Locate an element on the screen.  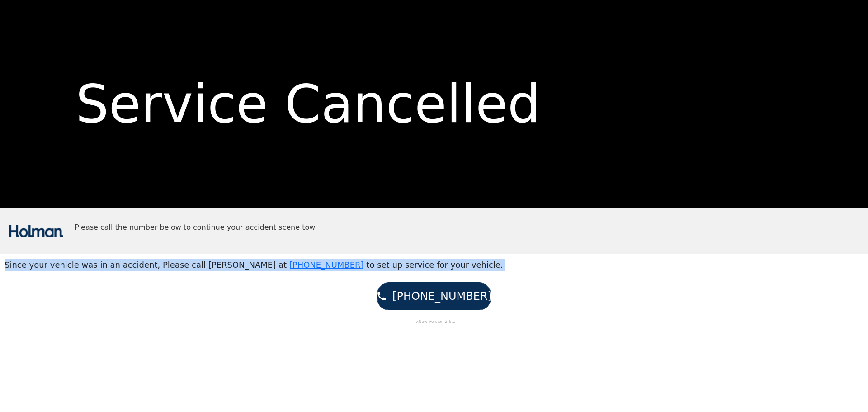
p: Please call the number below to continue your accident scene tow is located at coordinates (466, 227).